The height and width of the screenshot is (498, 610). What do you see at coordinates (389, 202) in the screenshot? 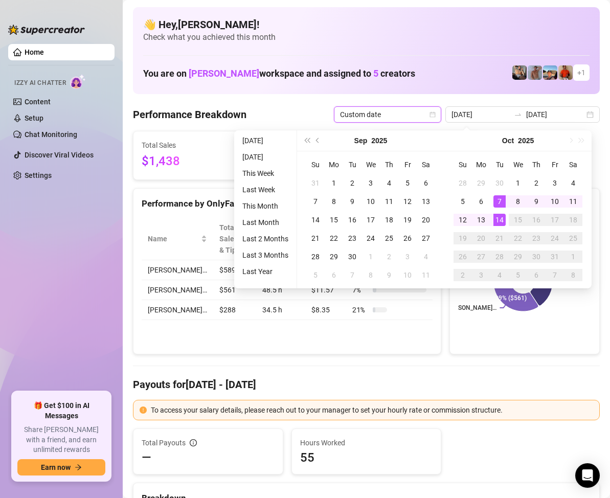
I see `td: 2025-09-11` at bounding box center [389, 202].